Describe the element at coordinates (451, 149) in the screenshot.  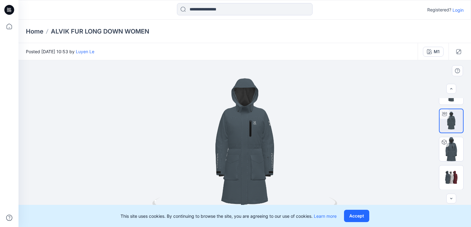
I see `img: ALVIK FUR LONG DOWN WOMEN-OP1 M1` at that location.